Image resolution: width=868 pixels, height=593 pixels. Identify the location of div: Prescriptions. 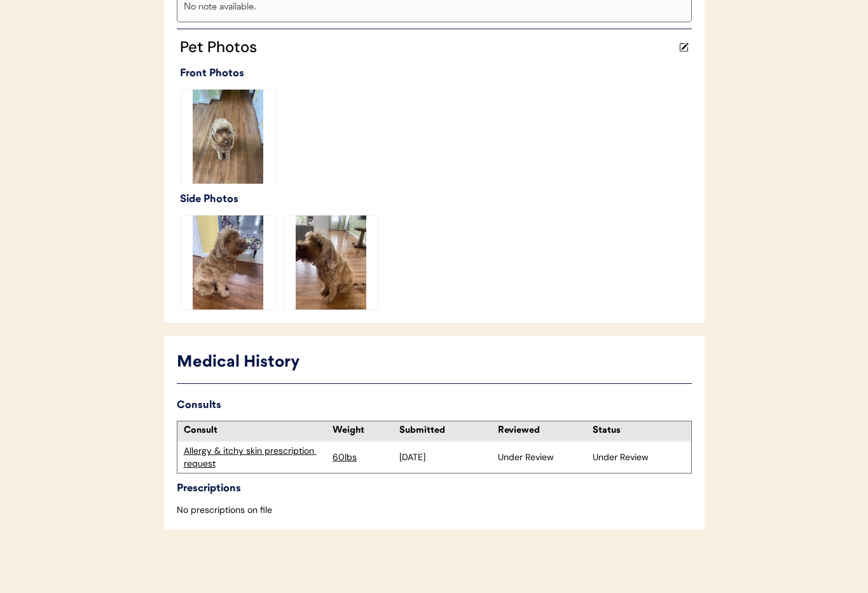
(434, 489).